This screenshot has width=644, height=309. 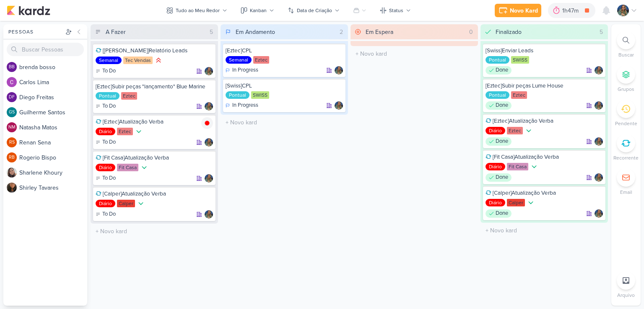 I want to click on p: Email, so click(x=626, y=192).